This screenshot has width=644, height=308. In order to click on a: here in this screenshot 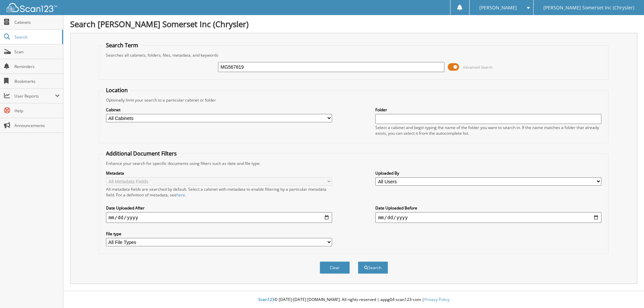, I will do `click(181, 195)`.